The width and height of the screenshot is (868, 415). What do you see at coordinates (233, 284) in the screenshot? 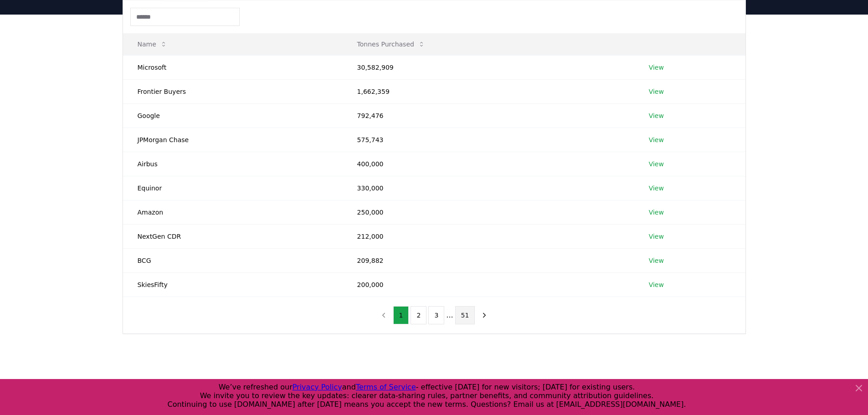
I see `td: SkiesFifty` at bounding box center [233, 284].